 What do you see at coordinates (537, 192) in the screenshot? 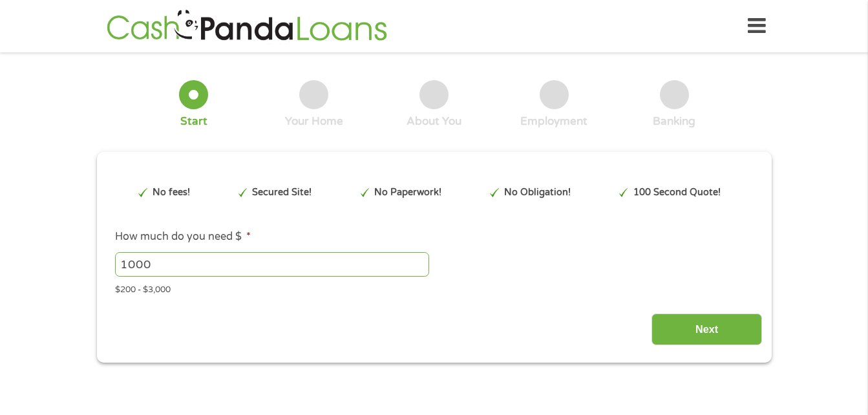
I see `p: No Obligation!` at bounding box center [537, 192].